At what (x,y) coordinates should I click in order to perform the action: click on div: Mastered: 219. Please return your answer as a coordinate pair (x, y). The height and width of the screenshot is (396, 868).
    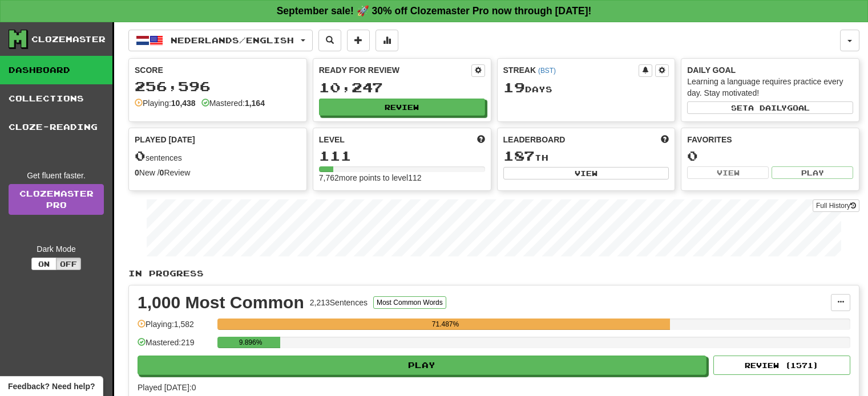
    Looking at the image, I should click on (175, 346).